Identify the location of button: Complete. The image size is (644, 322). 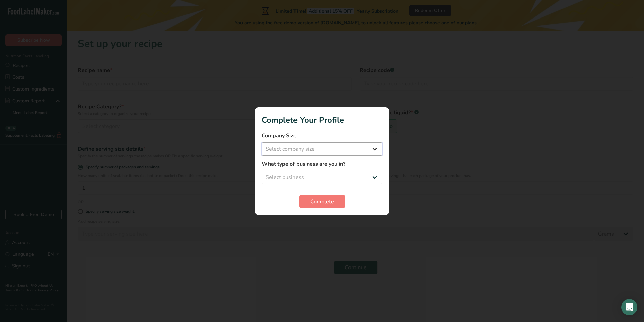
(322, 202).